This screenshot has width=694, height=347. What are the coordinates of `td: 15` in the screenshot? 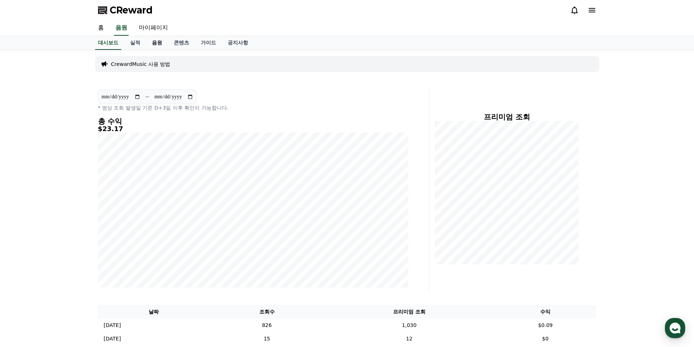 It's located at (267, 339).